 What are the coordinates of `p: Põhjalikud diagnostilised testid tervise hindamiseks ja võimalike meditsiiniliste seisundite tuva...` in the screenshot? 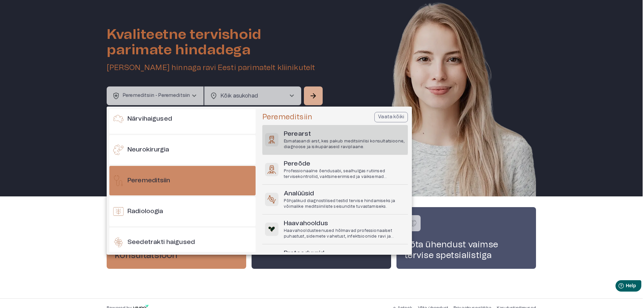 It's located at (344, 204).